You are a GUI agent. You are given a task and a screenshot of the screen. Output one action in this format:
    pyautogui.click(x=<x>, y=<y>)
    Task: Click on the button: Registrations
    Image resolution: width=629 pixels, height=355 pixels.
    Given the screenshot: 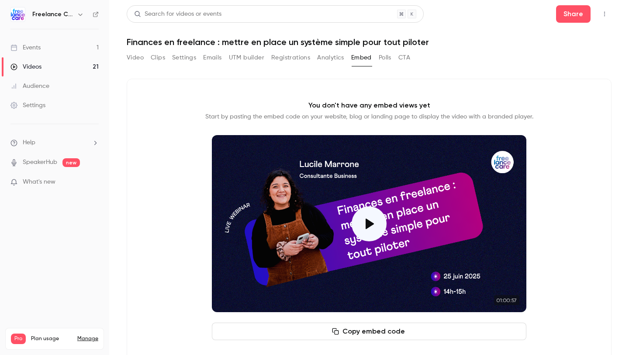 What is the action you would take?
    pyautogui.click(x=290, y=58)
    